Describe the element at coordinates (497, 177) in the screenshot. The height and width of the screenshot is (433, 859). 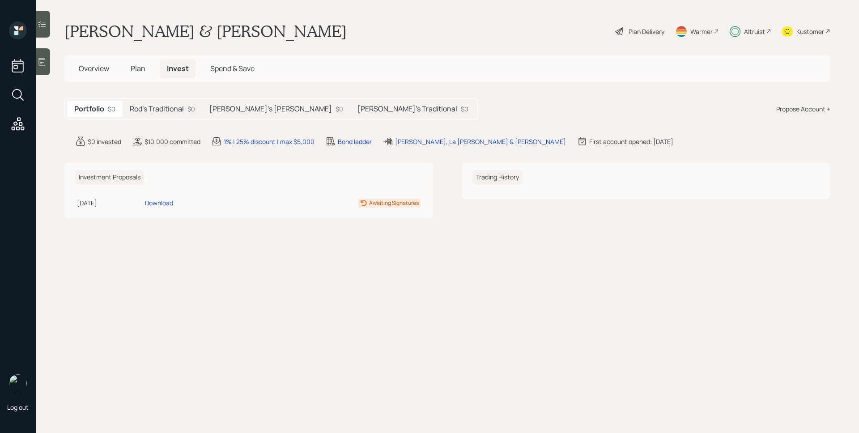
I see `h6: Trading History` at that location.